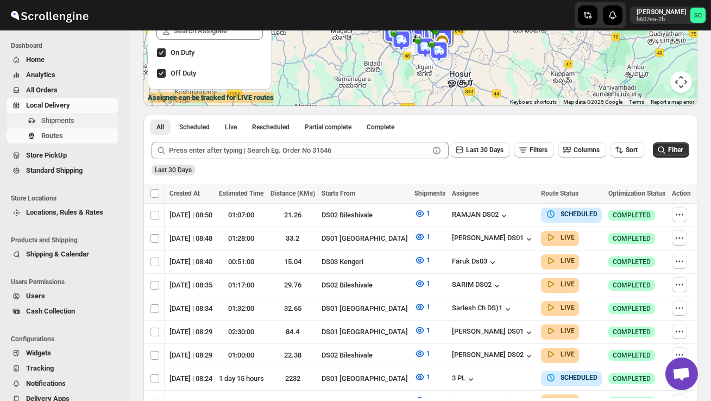 The width and height of the screenshot is (711, 401). I want to click on button: All Orders, so click(62, 90).